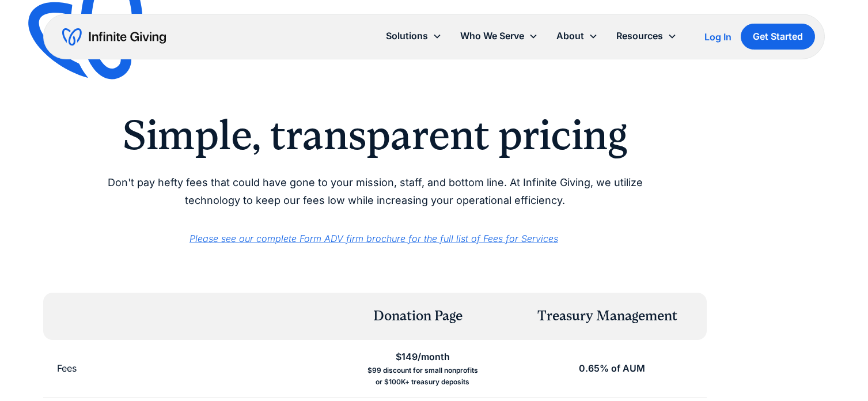  Describe the element at coordinates (718, 37) in the screenshot. I see `a: Log In` at that location.